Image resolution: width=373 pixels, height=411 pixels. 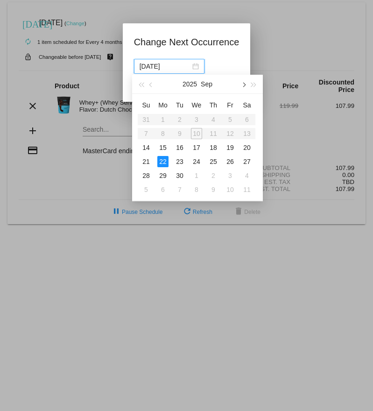 I want to click on div: 20, so click(x=247, y=148).